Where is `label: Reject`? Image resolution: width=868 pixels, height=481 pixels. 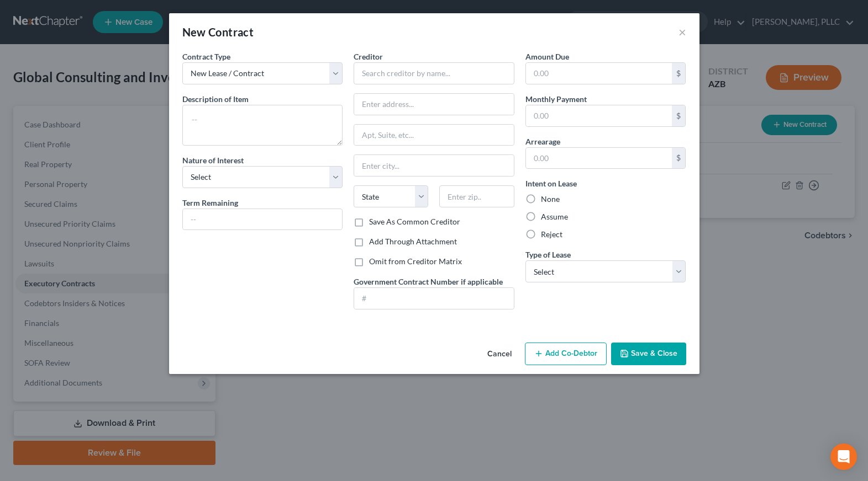 label: Reject is located at coordinates (551, 234).